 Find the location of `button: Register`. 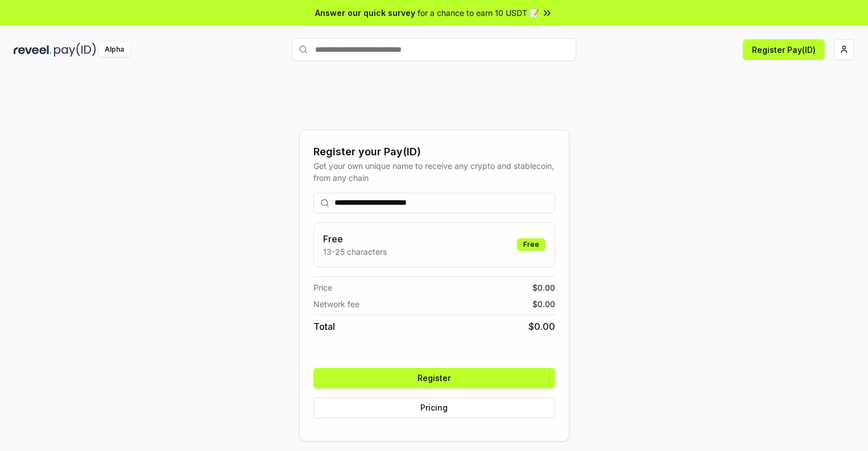

button: Register is located at coordinates (434, 378).